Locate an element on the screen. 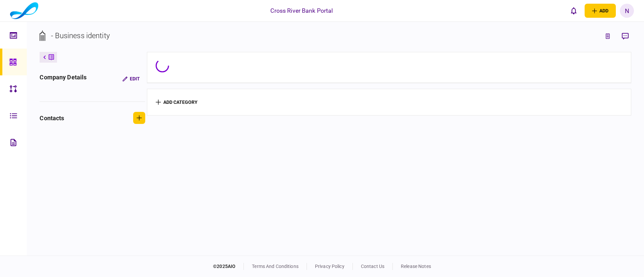 This screenshot has width=644, height=277. a: privacy policy is located at coordinates (329, 267).